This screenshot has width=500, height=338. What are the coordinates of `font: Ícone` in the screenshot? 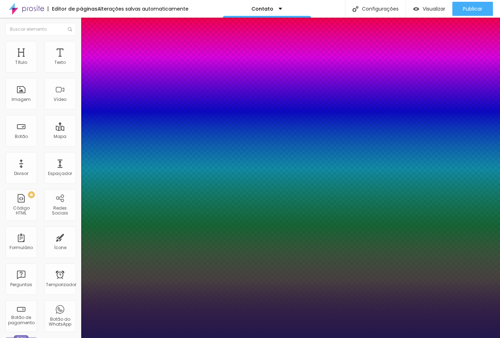 It's located at (60, 247).